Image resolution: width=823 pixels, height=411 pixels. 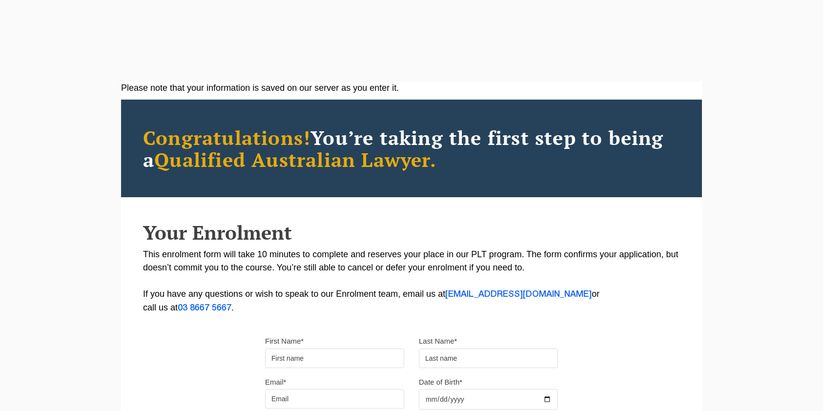 I want to click on h2: Your Enrolment, so click(x=412, y=232).